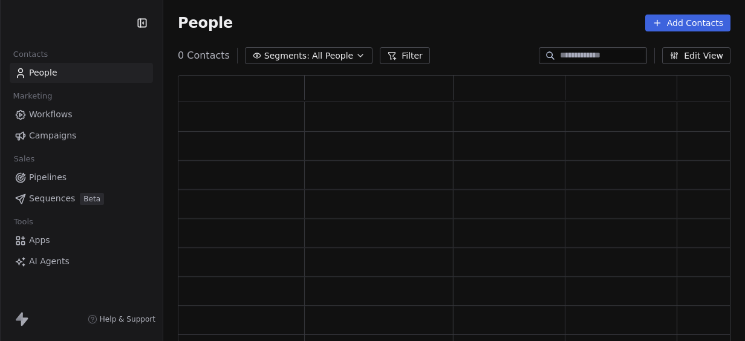  Describe the element at coordinates (49, 261) in the screenshot. I see `span: AI Agents` at that location.